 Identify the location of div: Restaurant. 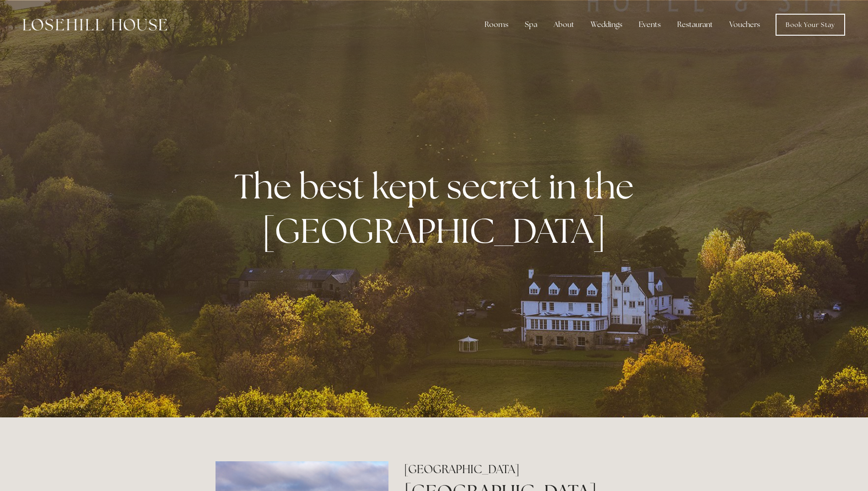
(695, 24).